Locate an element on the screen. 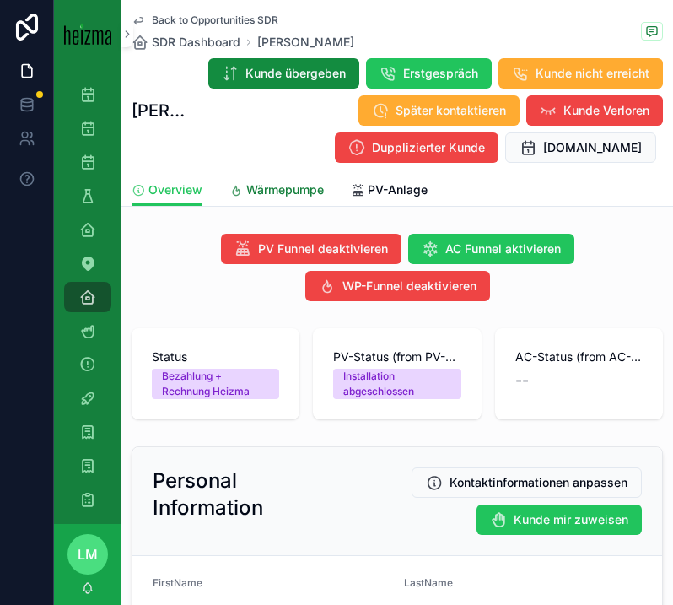  span: WP-Funnel deaktivieren is located at coordinates (409, 286).